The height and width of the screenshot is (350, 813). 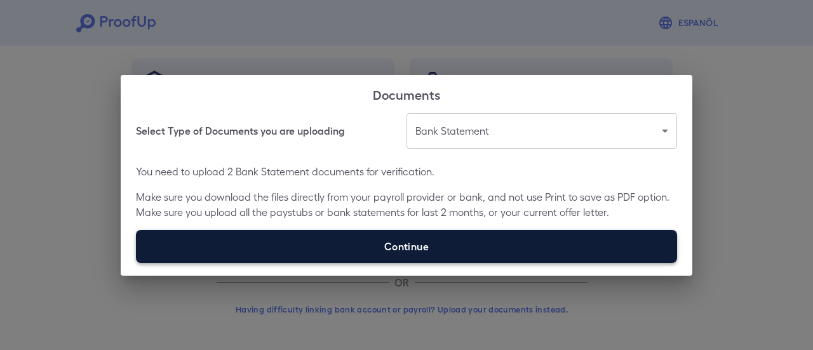 I want to click on label: Continue, so click(x=407, y=247).